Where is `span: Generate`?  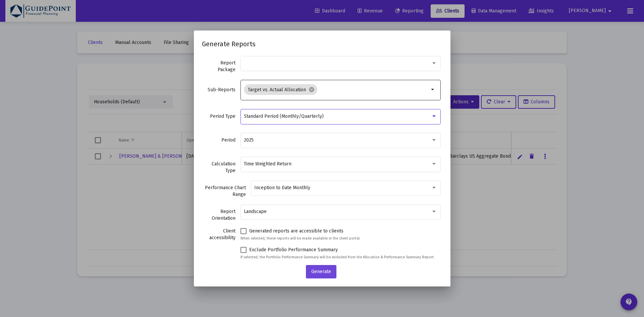 span: Generate is located at coordinates (321, 271).